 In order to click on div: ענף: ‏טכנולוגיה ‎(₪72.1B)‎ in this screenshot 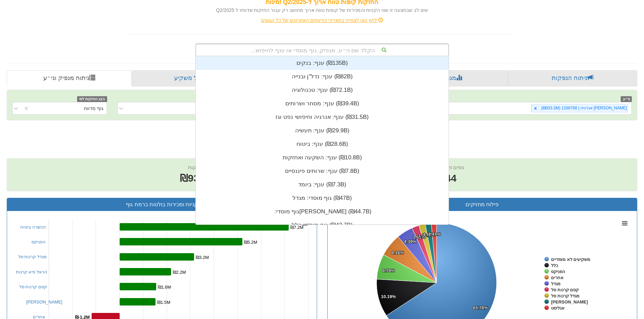, I will do `click(322, 90)`.